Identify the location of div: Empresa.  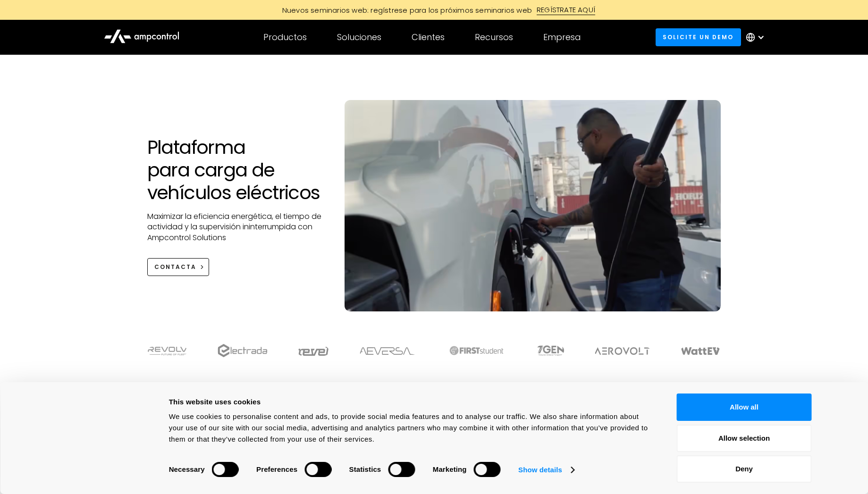
(562, 38).